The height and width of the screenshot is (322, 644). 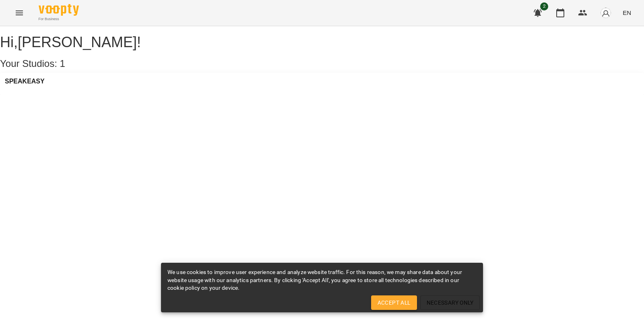 What do you see at coordinates (544, 6) in the screenshot?
I see `span: 2` at bounding box center [544, 6].